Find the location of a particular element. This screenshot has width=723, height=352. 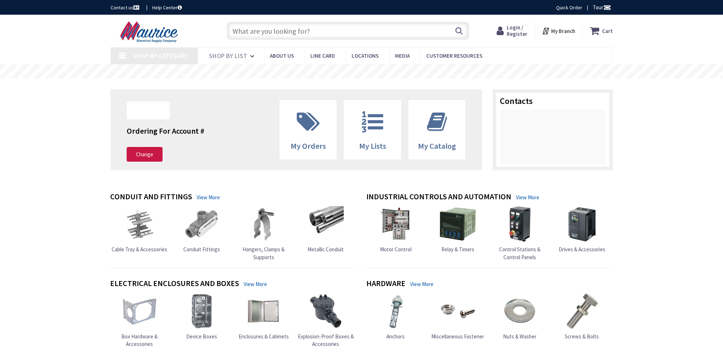

span: Login / Register is located at coordinates (517, 30).